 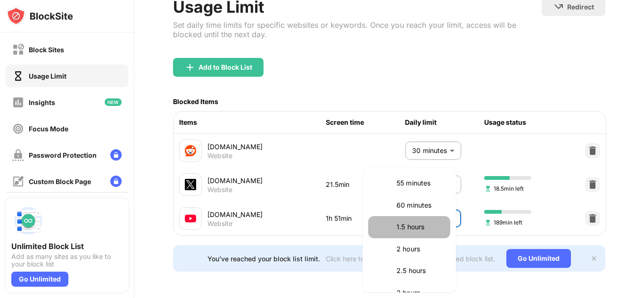 What do you see at coordinates (420, 183) in the screenshot?
I see `p: 55 minutes` at bounding box center [420, 183].